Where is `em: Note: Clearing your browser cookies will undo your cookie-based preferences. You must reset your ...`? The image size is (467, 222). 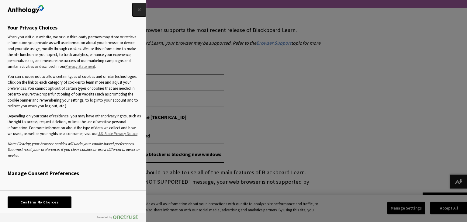
em: Note: Clearing your browser cookies will undo your cookie-based preferences. You must reset your ... is located at coordinates (74, 149).